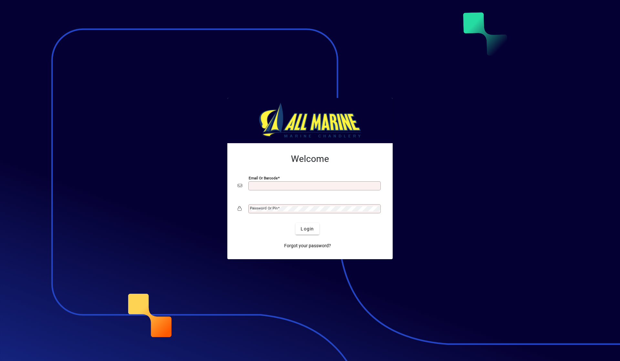 The width and height of the screenshot is (620, 361). I want to click on span: Forgot your password?, so click(308, 245).